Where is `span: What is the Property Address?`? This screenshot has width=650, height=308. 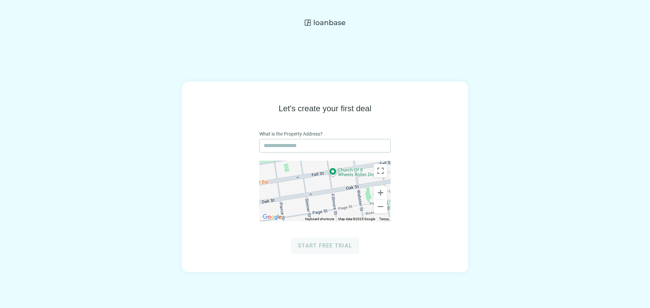
span: What is the Property Address? is located at coordinates (291, 134).